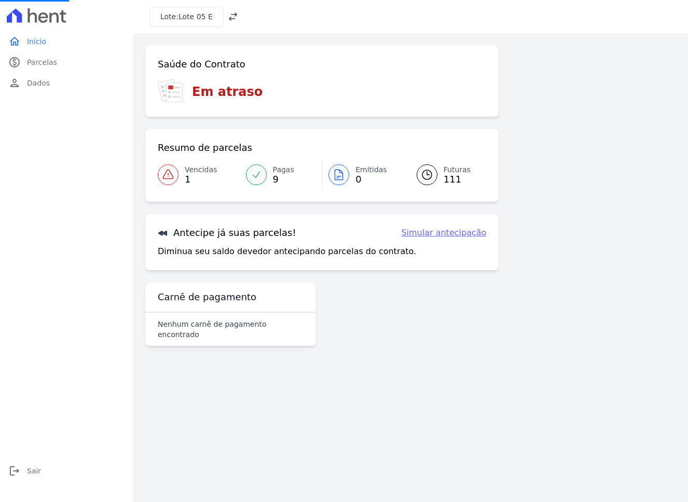 Image resolution: width=688 pixels, height=502 pixels. I want to click on span: Dados, so click(38, 83).